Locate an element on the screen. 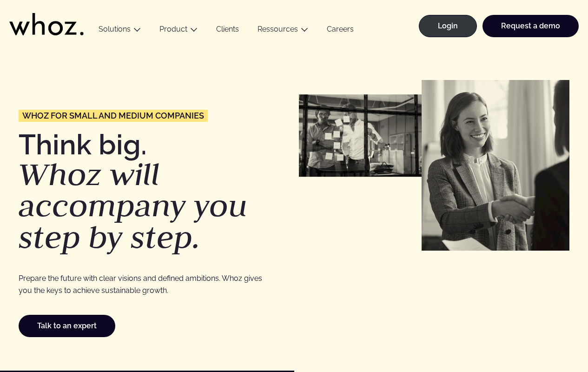 This screenshot has height=372, width=588. a: Product is located at coordinates (174, 29).